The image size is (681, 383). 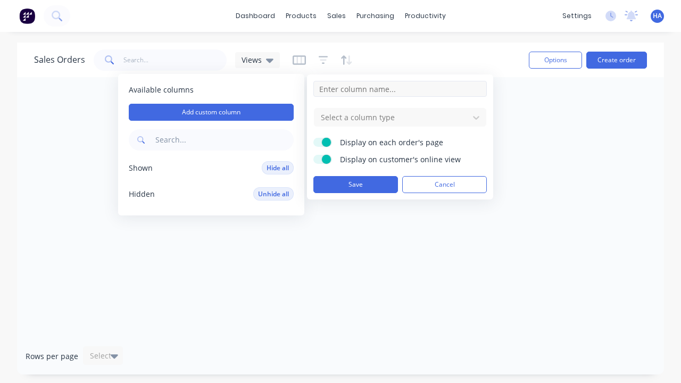 What do you see at coordinates (406, 143) in the screenshot?
I see `span: Display on each order's page` at bounding box center [406, 143].